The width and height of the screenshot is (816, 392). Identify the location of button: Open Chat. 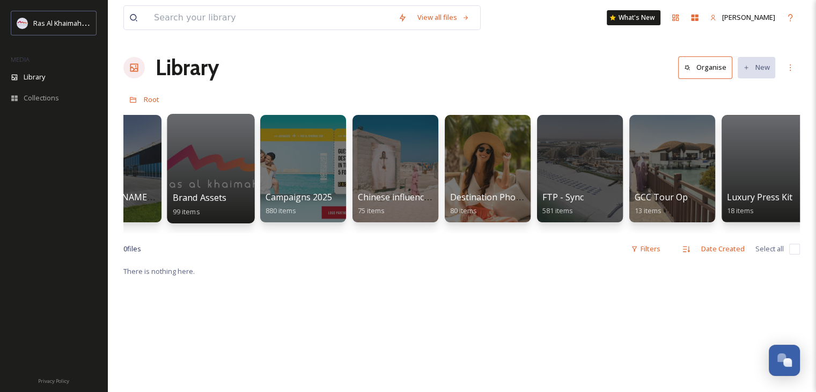
(784, 360).